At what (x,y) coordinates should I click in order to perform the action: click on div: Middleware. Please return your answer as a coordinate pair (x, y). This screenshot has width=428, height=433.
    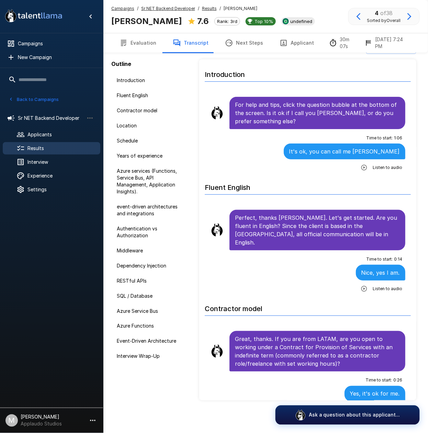
    Looking at the image, I should click on (151, 251).